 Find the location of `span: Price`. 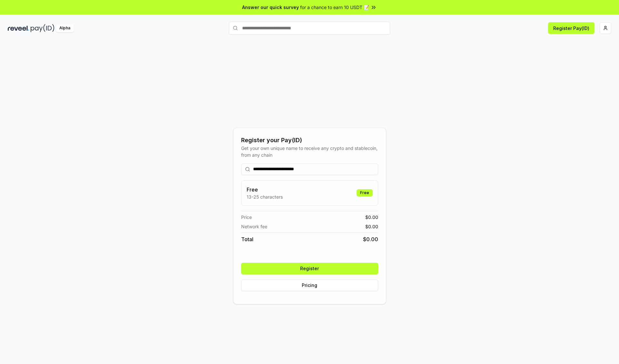

span: Price is located at coordinates (246, 217).